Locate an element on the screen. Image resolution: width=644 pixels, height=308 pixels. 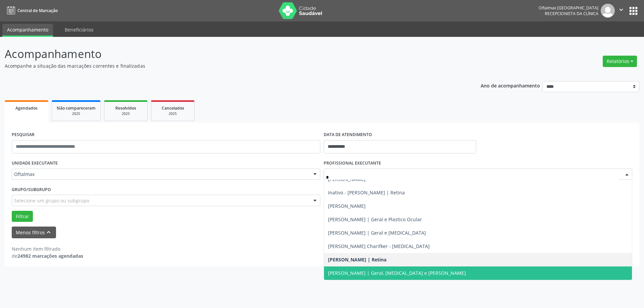
label: DATA DE ATENDIMENTO is located at coordinates (348, 135).